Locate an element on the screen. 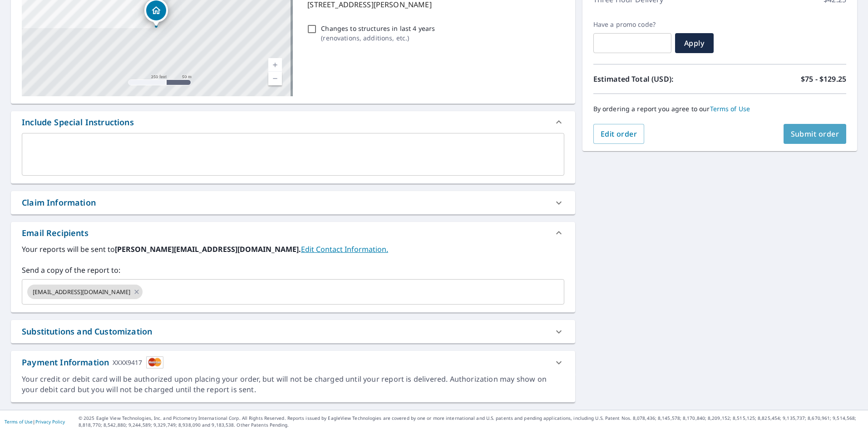  a: Privacy Policy is located at coordinates (50, 422).